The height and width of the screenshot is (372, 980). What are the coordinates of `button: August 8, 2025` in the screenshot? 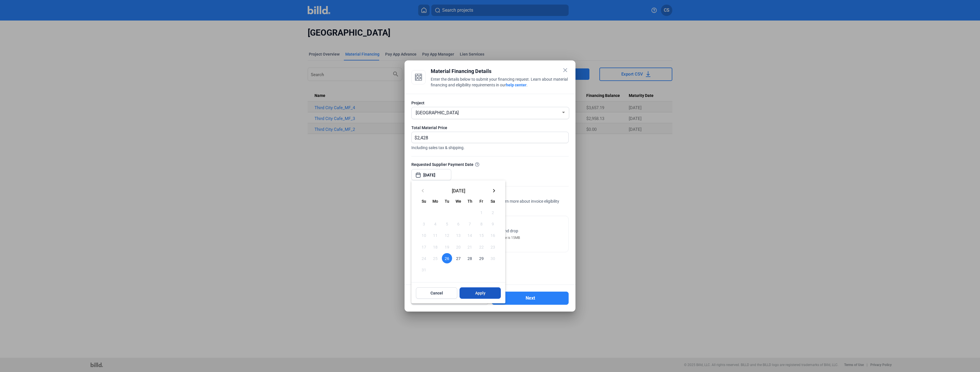 It's located at (481, 224).